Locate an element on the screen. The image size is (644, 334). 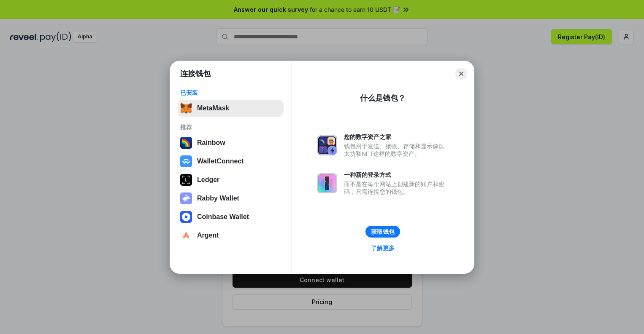
button: Rainbow is located at coordinates (231, 143).